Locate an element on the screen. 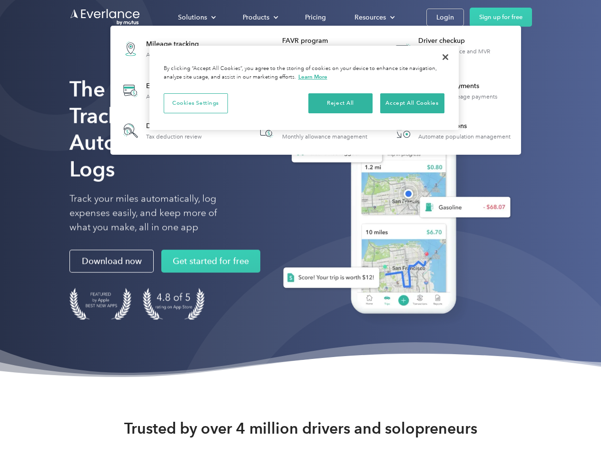  div: FAVR program is located at coordinates (331, 41).